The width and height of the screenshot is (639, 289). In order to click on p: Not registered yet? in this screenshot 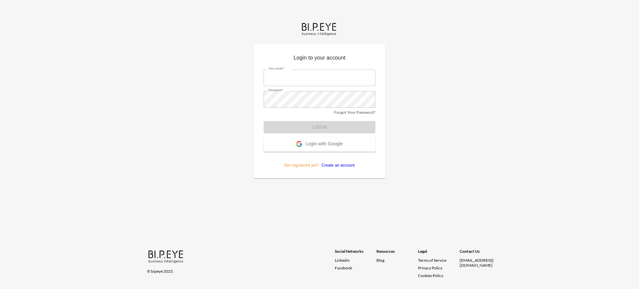, I will do `click(319, 160)`.